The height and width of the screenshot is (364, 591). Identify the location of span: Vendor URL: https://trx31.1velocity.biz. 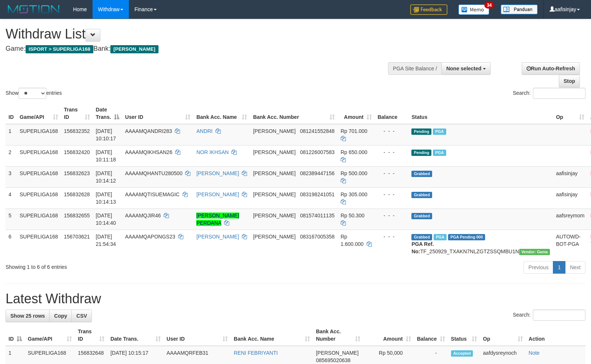
(535, 252).